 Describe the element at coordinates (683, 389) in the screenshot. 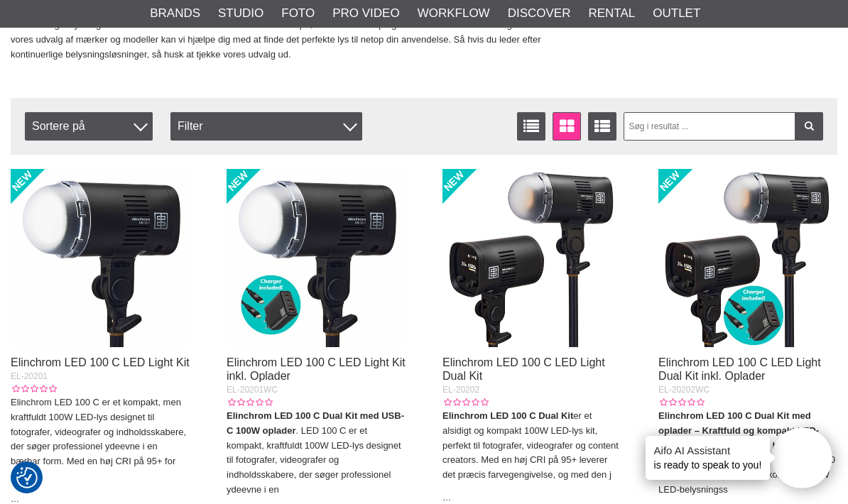

I see `span: EL-20202WC` at that location.